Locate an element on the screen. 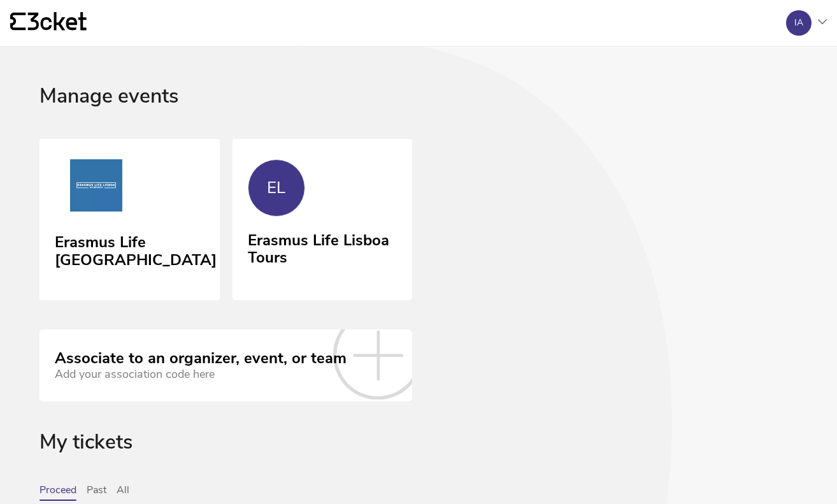 This screenshot has height=504, width=837. div: IA is located at coordinates (798, 23).